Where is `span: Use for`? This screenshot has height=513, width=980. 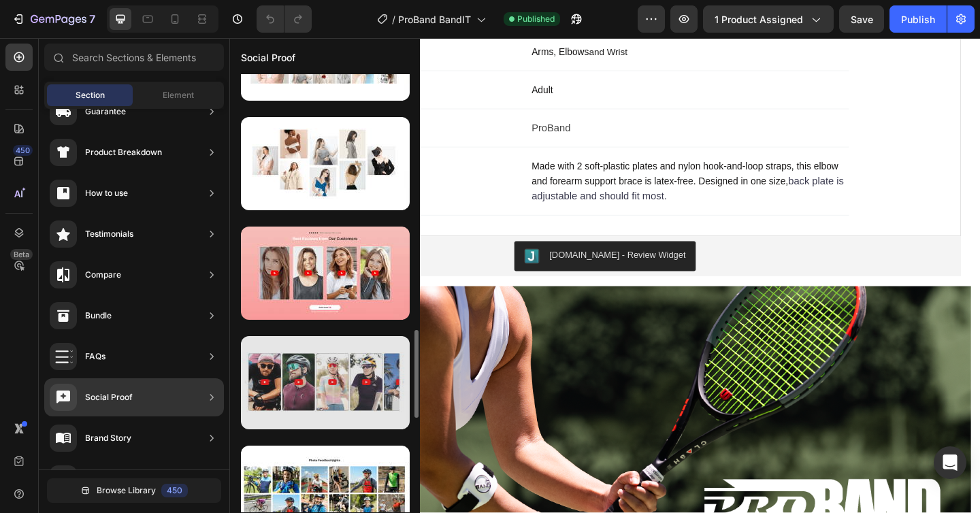 span: Use for is located at coordinates (162, 14).